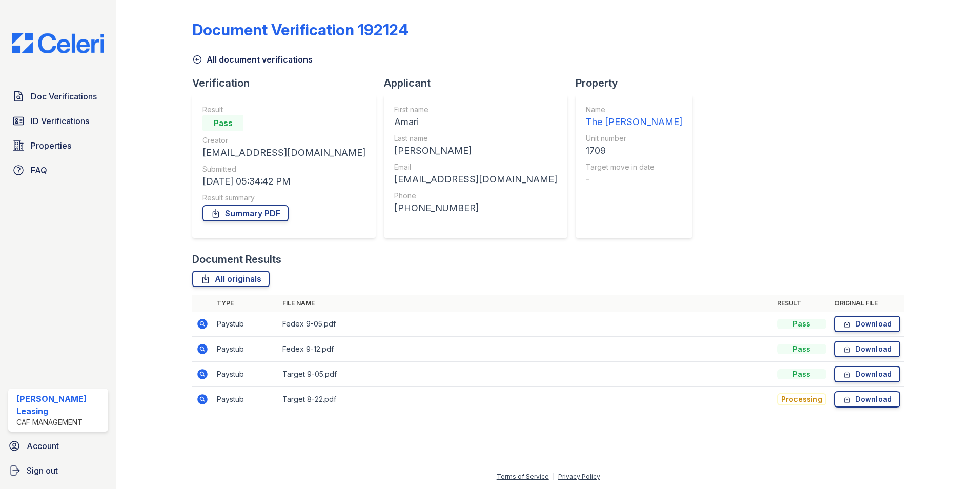 The image size is (980, 489). Describe the element at coordinates (39, 170) in the screenshot. I see `span: FAQ` at that location.